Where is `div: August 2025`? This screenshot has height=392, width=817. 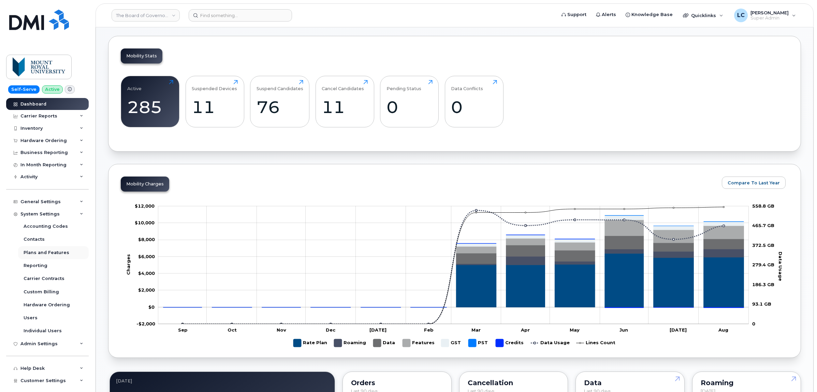
div: August 2025 is located at coordinates (222, 380).